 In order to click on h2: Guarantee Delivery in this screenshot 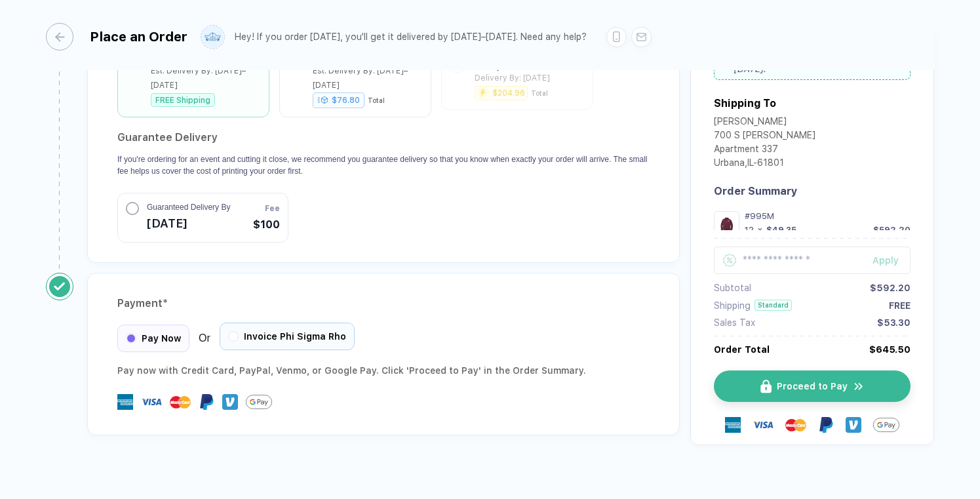, I will do `click(384, 138)`.